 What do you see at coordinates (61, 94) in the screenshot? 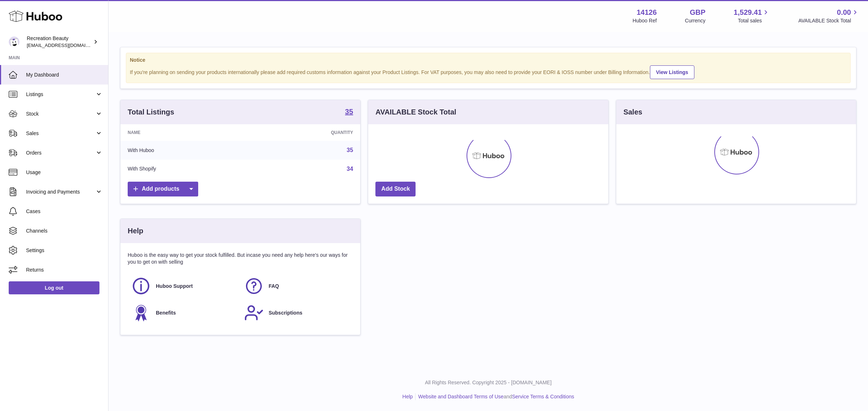
I see `span: Listings` at bounding box center [61, 94].